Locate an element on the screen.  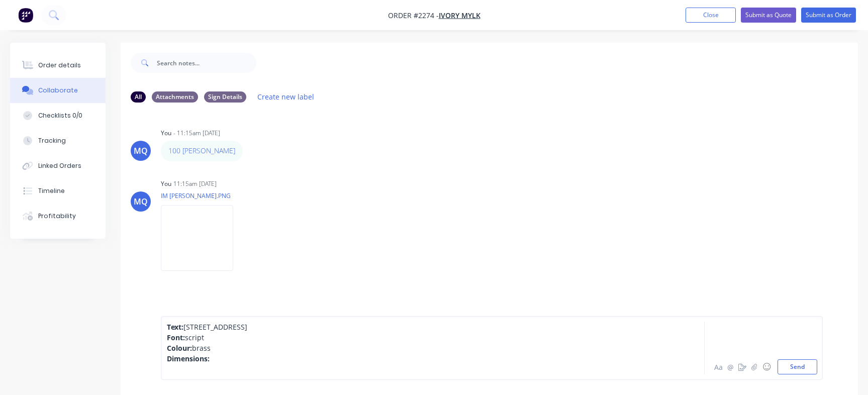
div: Collaborate is located at coordinates (58, 90).